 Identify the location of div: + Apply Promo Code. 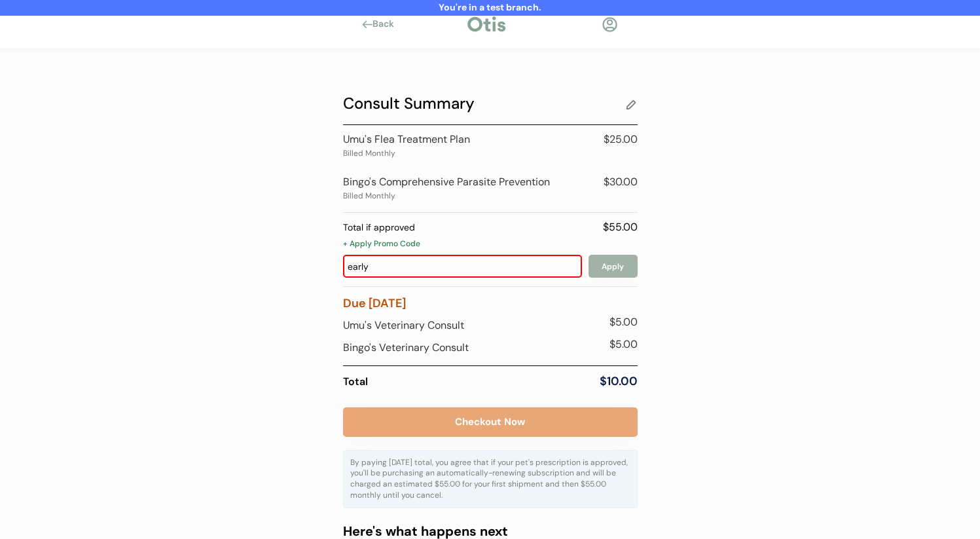
(490, 245).